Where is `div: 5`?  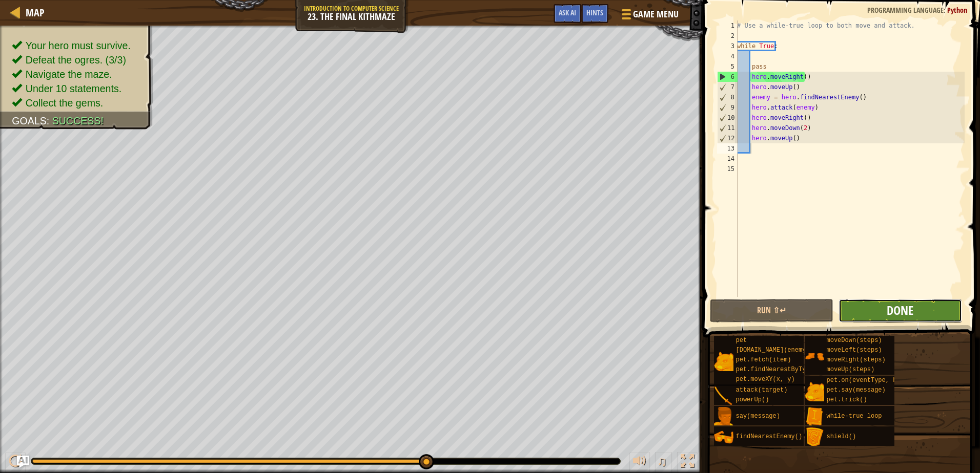 div: 5 is located at coordinates (727, 67).